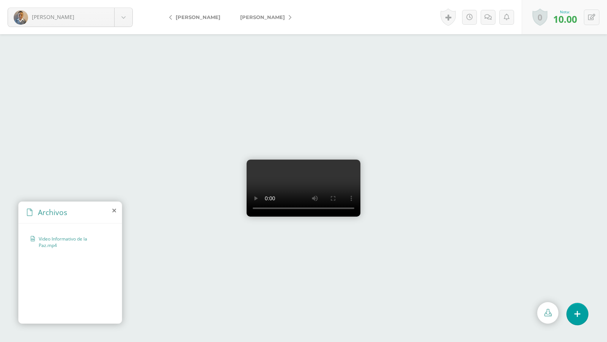 The image size is (607, 342). What do you see at coordinates (565, 19) in the screenshot?
I see `span: 10.00` at bounding box center [565, 19].